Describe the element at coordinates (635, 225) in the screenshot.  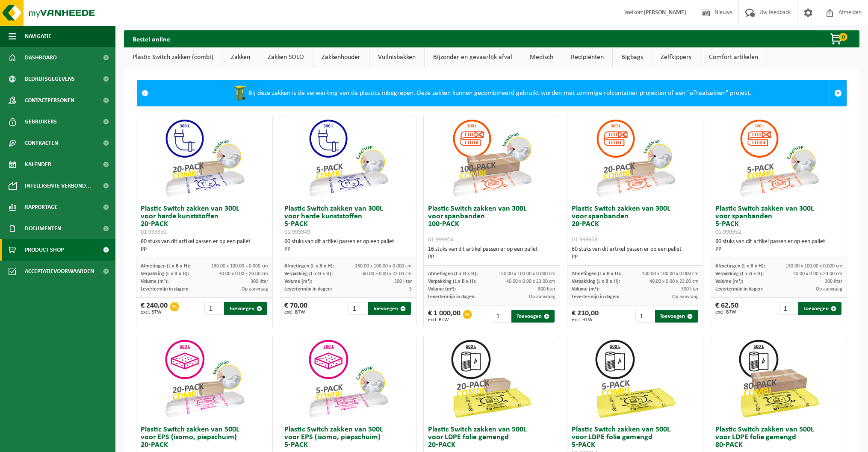
I see `h3: Plastic Switch zakken van 300L voor spanbanden 20-PACK` at that location.